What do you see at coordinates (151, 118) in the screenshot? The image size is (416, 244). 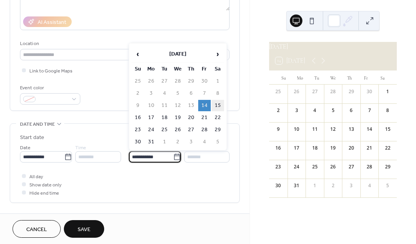 I see `td: 17` at bounding box center [151, 118].